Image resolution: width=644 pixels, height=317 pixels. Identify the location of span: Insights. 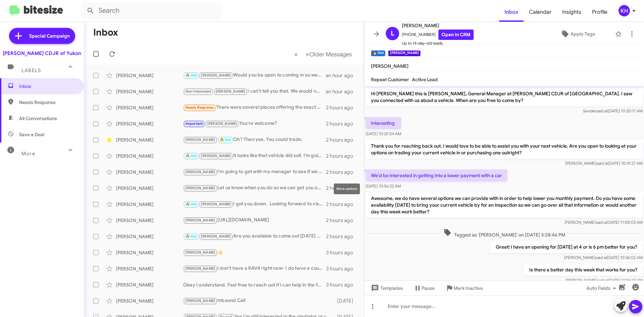
(572, 12).